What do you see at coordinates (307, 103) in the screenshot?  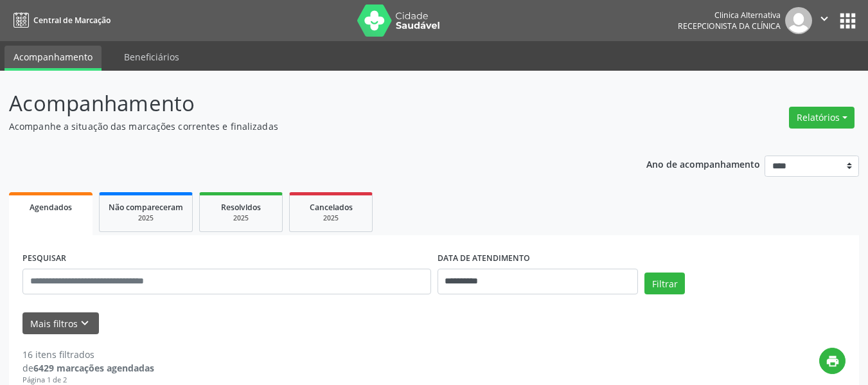 I see `p: Acompanhamento` at bounding box center [307, 103].